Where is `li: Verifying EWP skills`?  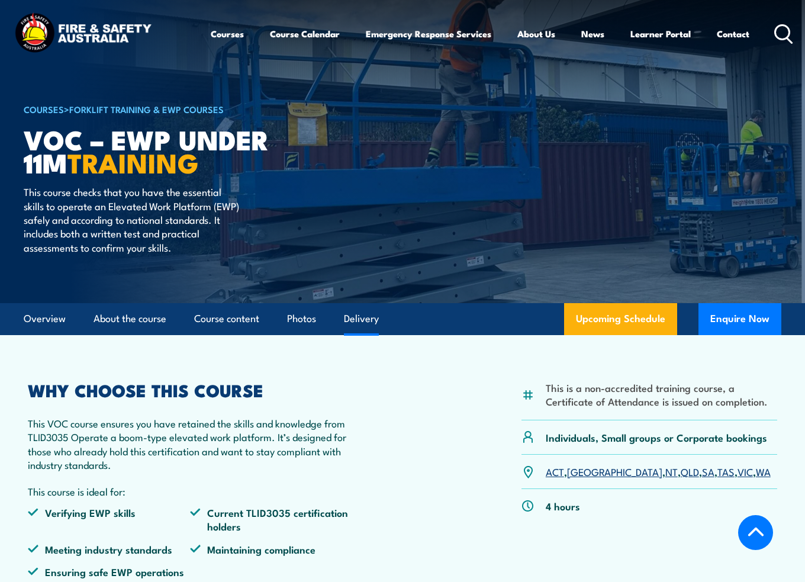
li: Verifying EWP skills is located at coordinates (109, 519).